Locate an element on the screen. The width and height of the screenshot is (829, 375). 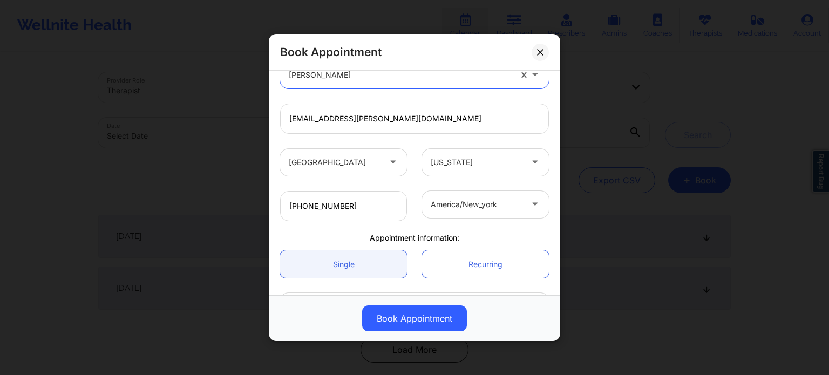
div: Appointment information: is located at coordinates (414, 238).